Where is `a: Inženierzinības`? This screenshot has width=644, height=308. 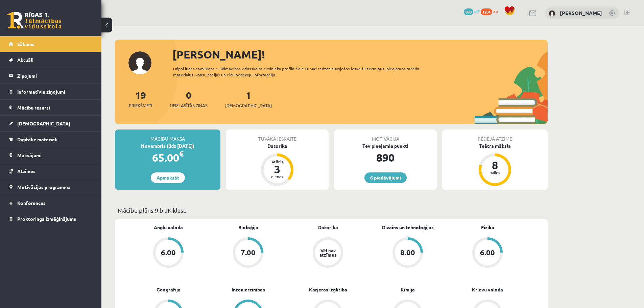 a: Inženierzinības is located at coordinates (248, 290).